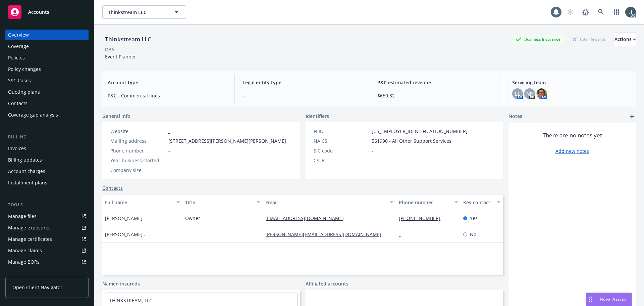 The width and height of the screenshot is (644, 306). Describe the element at coordinates (47, 216) in the screenshot. I see `a: Manage files` at that location.